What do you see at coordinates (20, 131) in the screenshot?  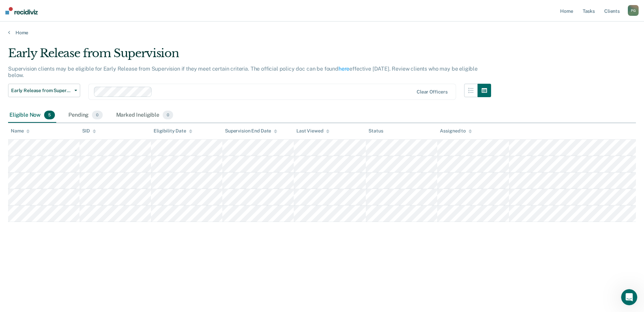 I see `div: Name` at bounding box center [20, 131].